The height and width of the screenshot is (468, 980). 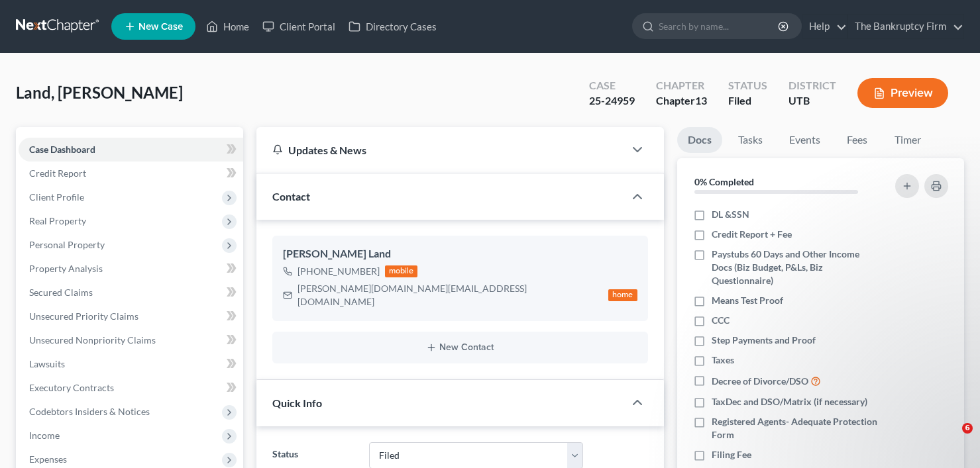 I want to click on span: Property Analysis, so click(x=65, y=268).